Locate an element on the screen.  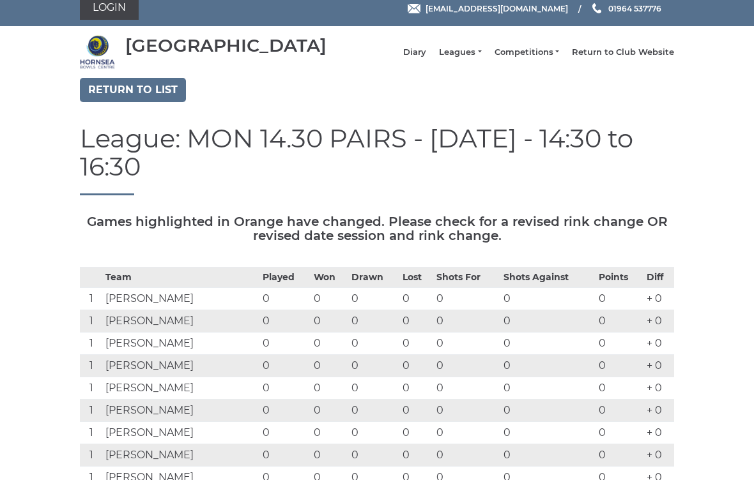
th: Team is located at coordinates (181, 278).